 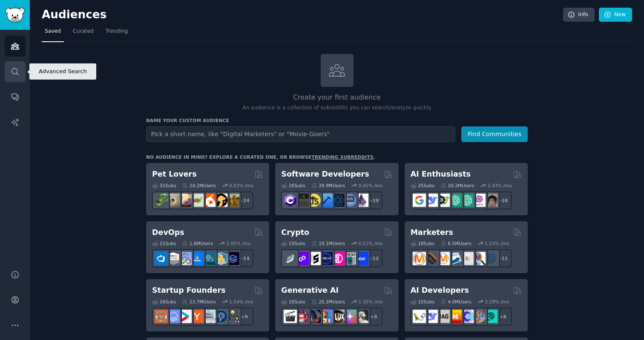 What do you see at coordinates (196, 200) in the screenshot?
I see `img: turtle` at bounding box center [196, 200].